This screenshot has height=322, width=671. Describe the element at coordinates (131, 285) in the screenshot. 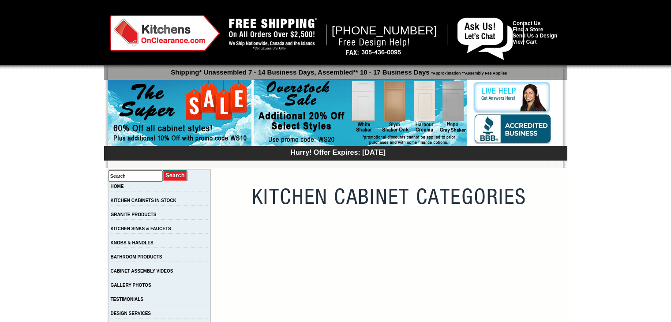

I see `a: GALLERY PHOTOS` at that location.